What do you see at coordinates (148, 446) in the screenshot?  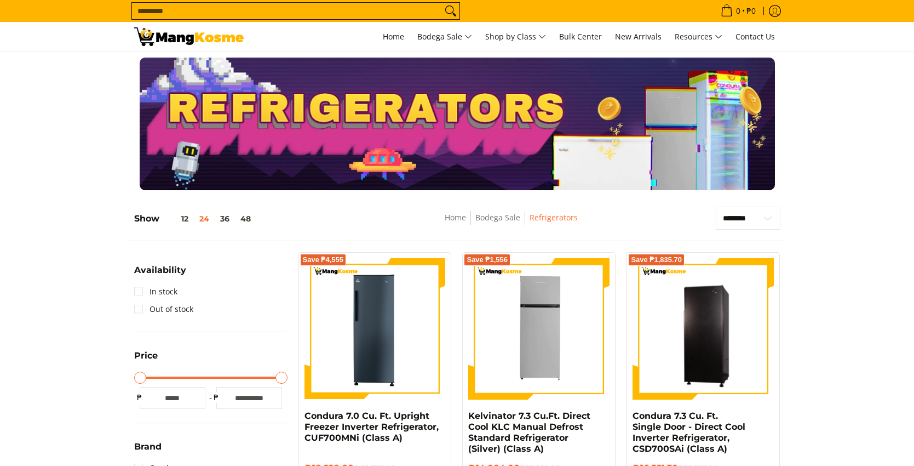 I see `span: Brand` at bounding box center [148, 446].